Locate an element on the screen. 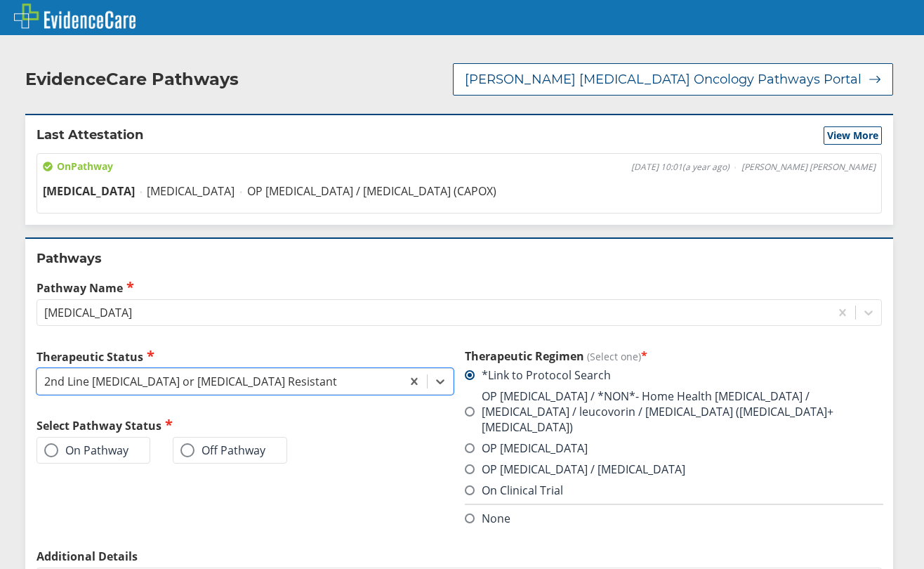 The image size is (924, 569). button: View More is located at coordinates (852, 136).